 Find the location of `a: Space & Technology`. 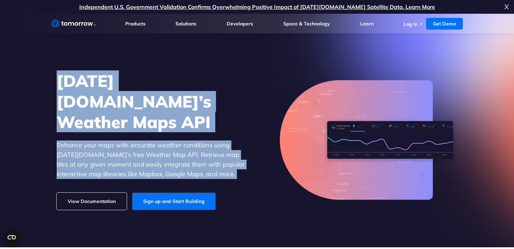

a: Space & Technology is located at coordinates (307, 24).